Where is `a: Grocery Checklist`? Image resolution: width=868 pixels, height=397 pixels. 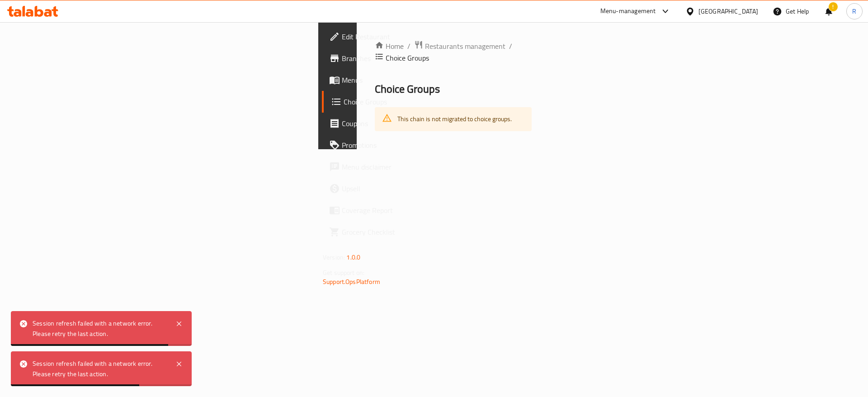
a: Grocery Checklist is located at coordinates (392, 232).